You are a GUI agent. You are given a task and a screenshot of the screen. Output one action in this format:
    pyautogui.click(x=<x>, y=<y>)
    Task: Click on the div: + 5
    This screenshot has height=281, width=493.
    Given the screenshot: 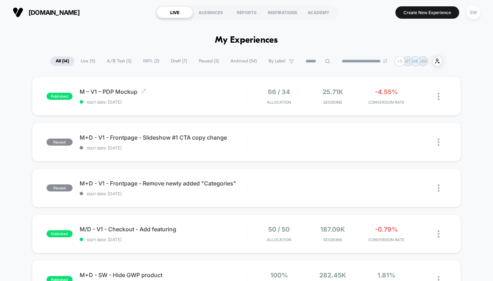 What is the action you would take?
    pyautogui.click(x=400, y=61)
    